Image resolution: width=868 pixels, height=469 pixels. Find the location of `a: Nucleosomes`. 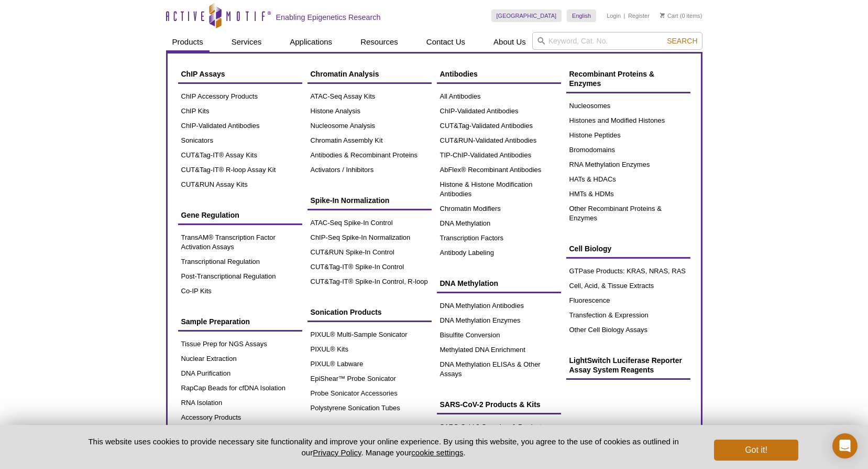

a: Nucleosomes is located at coordinates (628, 106).